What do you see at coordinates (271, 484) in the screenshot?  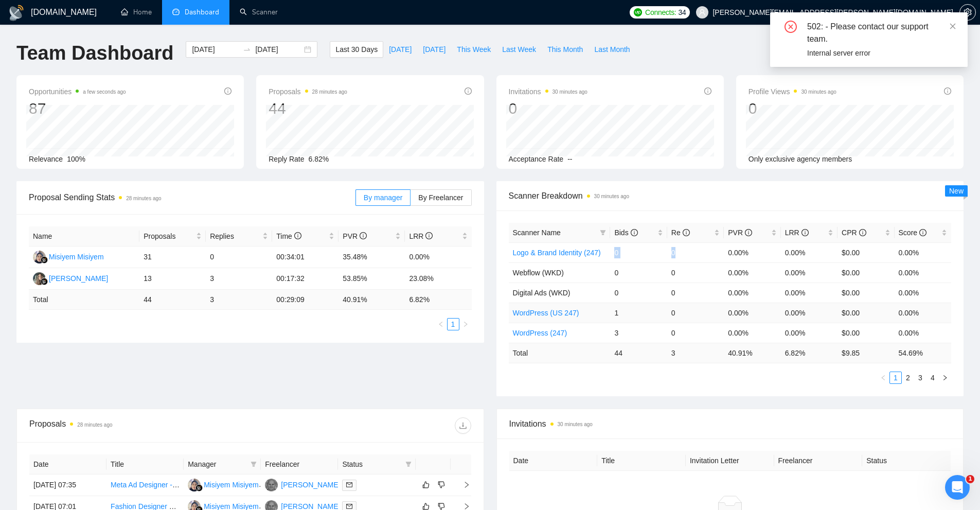 I see `img: TH` at bounding box center [271, 484].